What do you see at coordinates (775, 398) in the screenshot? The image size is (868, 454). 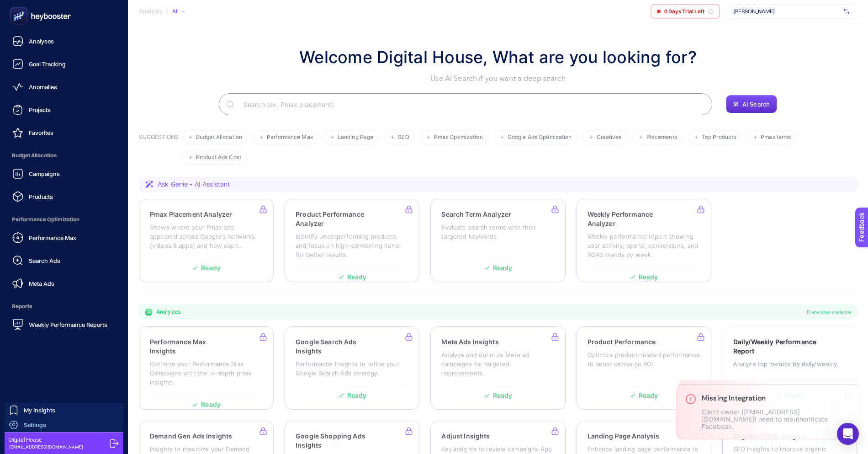 I see `h3: Missing Integration` at bounding box center [775, 398].